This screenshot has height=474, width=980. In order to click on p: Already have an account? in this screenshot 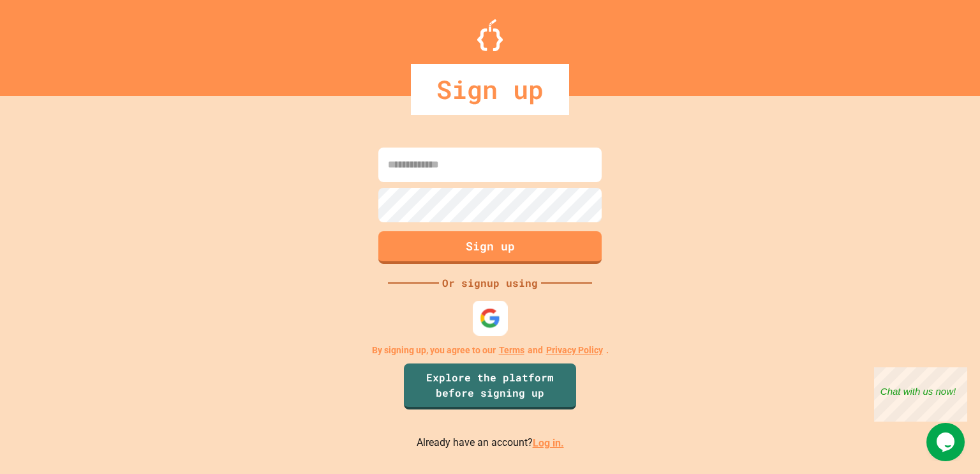, I will do `click(490, 442)`.